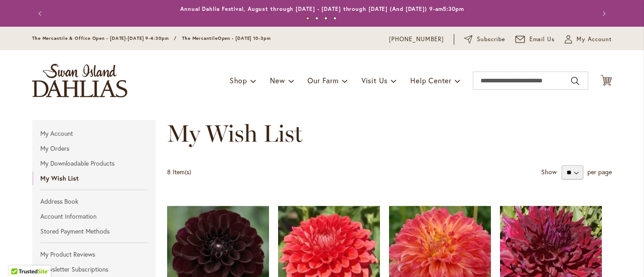 The height and width of the screenshot is (277, 644). What do you see at coordinates (549, 172) in the screenshot?
I see `strong: Show` at bounding box center [549, 172].